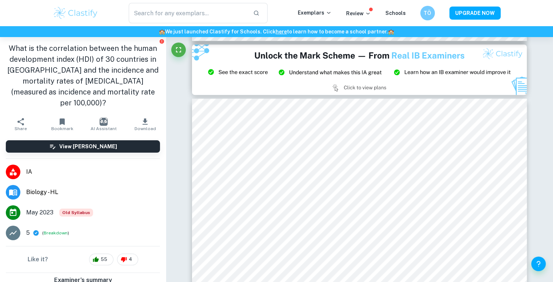  Describe the element at coordinates (104, 124) in the screenshot. I see `button: AI Assistant` at that location.